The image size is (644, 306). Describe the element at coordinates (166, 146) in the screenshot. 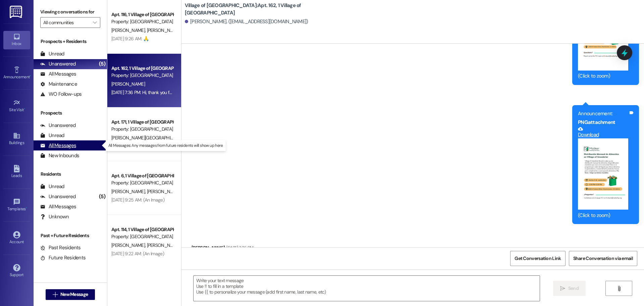

I see `p: All Messages: Any messages from future residents will show up here.` at that location.